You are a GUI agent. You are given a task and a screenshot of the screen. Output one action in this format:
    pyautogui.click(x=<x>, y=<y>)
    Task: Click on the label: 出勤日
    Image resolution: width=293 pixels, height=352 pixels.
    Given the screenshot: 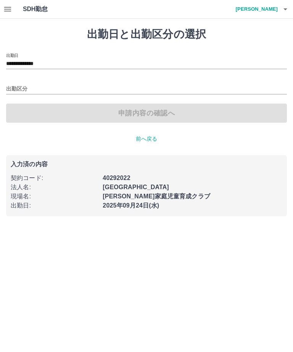 What is the action you would take?
    pyautogui.click(x=12, y=55)
    